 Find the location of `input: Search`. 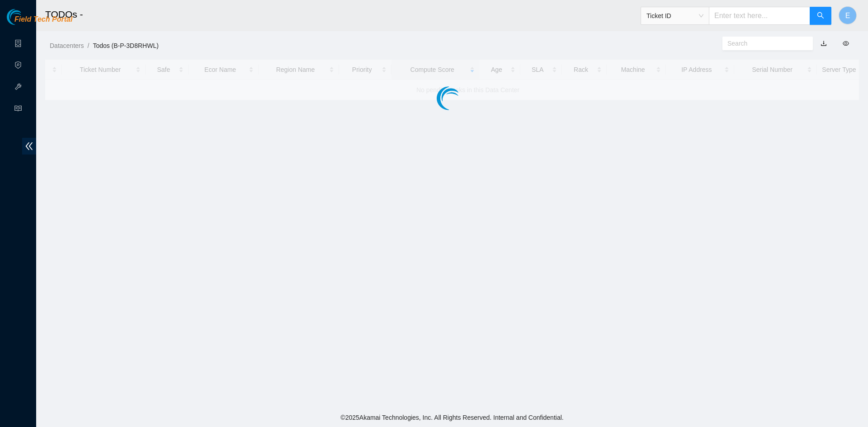

input: Search is located at coordinates (764, 43).